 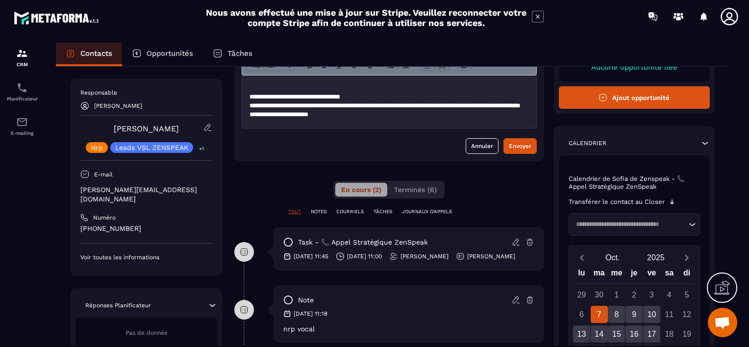 What do you see at coordinates (96, 53) in the screenshot?
I see `p: Contacts` at bounding box center [96, 53].